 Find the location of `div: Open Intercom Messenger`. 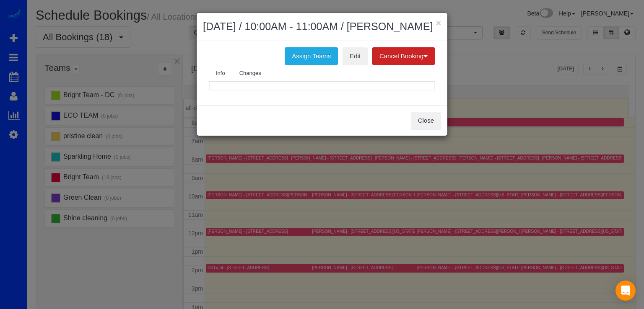

div: Open Intercom Messenger is located at coordinates (626, 291).